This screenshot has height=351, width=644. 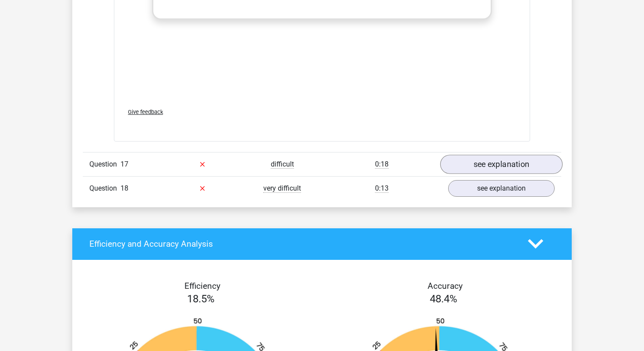 What do you see at coordinates (445, 286) in the screenshot?
I see `h4: Accuracy` at bounding box center [445, 286].